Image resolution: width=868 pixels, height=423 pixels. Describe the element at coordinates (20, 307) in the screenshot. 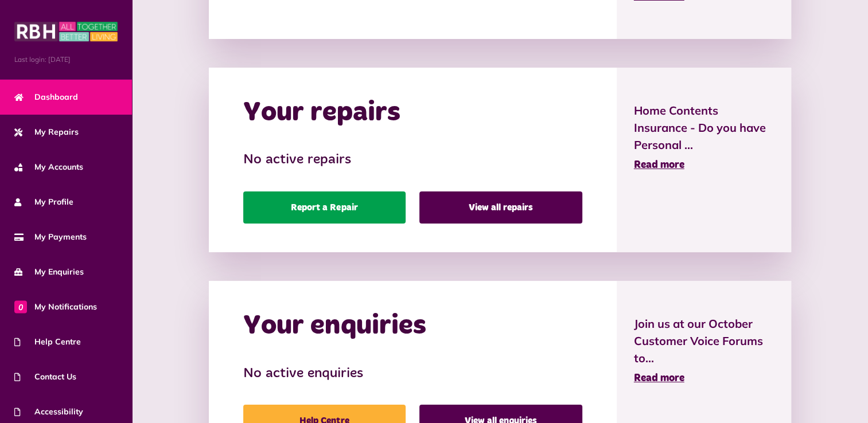

I see `span: 0` at that location.